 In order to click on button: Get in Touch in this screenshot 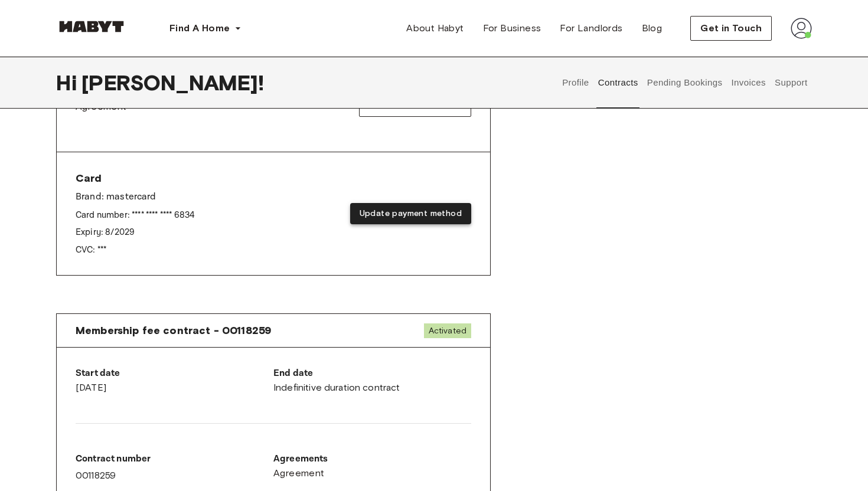, I will do `click(731, 28)`.